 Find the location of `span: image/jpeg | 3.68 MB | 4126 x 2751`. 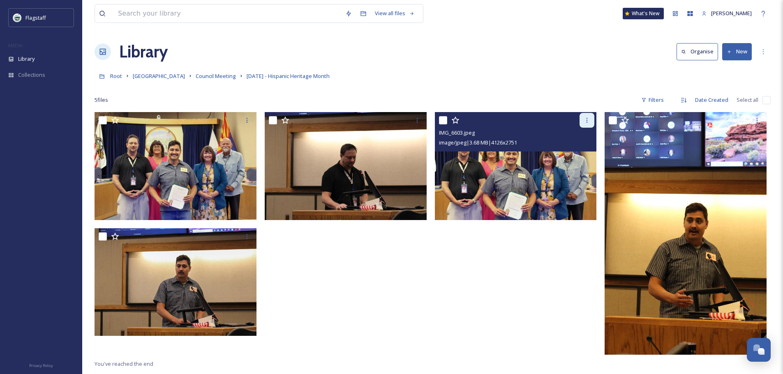

span: image/jpeg | 3.68 MB | 4126 x 2751 is located at coordinates (478, 143).